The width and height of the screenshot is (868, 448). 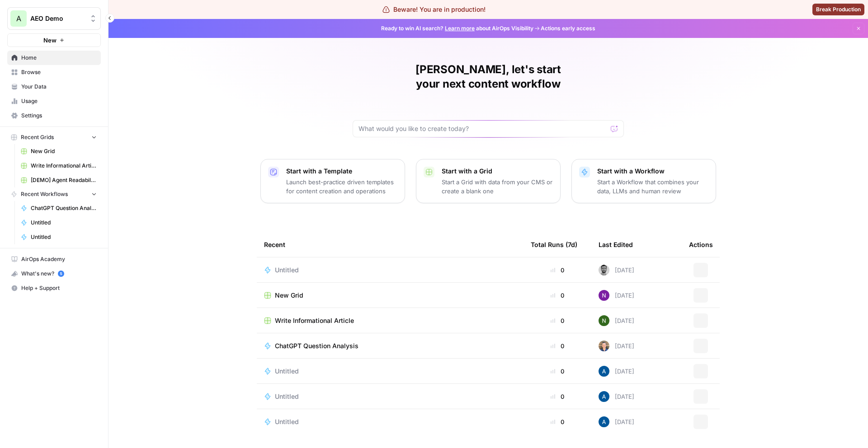 I want to click on a: AirOps Academy, so click(x=54, y=259).